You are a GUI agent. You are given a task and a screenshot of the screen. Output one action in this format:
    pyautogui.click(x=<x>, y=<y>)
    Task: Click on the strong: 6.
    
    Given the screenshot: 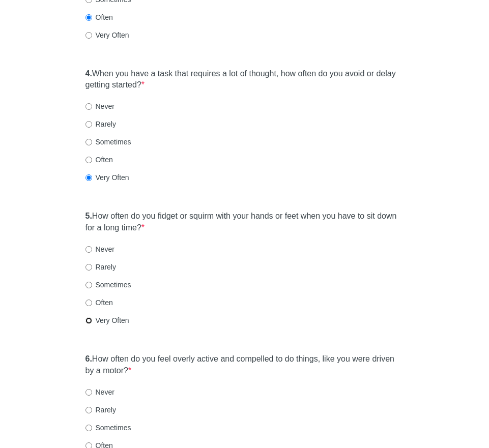 What is the action you would take?
    pyautogui.click(x=89, y=359)
    